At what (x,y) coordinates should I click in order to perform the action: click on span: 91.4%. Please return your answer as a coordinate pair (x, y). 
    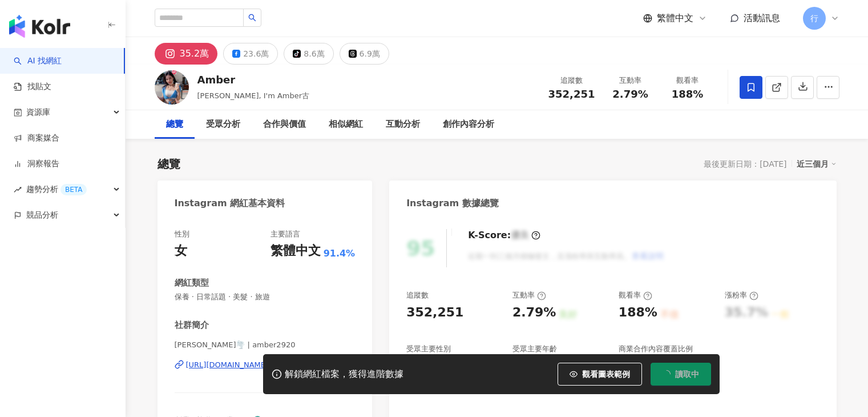
    Looking at the image, I should click on (340, 254).